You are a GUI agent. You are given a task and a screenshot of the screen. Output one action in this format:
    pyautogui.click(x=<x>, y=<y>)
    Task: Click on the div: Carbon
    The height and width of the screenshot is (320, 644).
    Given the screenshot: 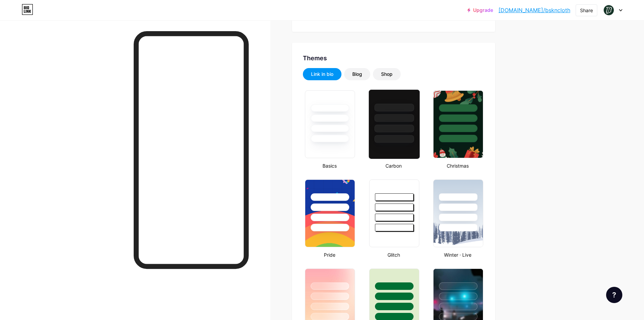 What is the action you would take?
    pyautogui.click(x=394, y=166)
    